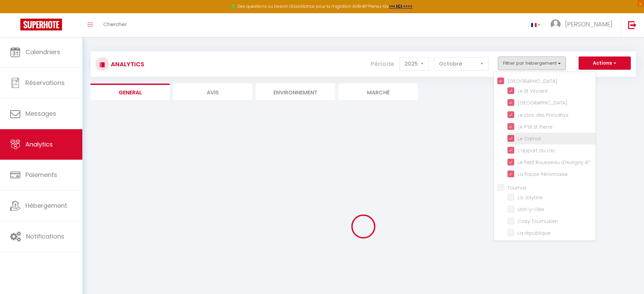 Image resolution: width=644 pixels, height=294 pixels. I want to click on button: Filtrer par hébergement, so click(532, 63).